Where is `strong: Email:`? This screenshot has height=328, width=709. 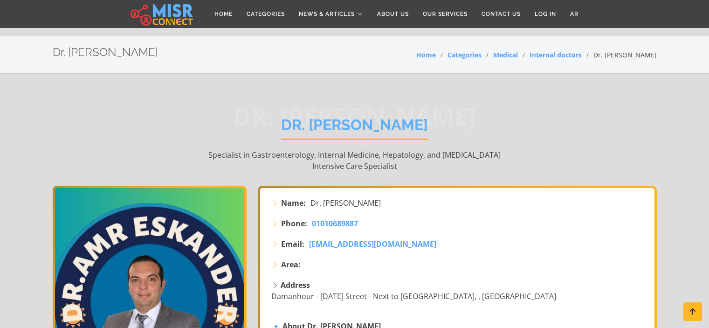
strong: Email: is located at coordinates (293, 244).